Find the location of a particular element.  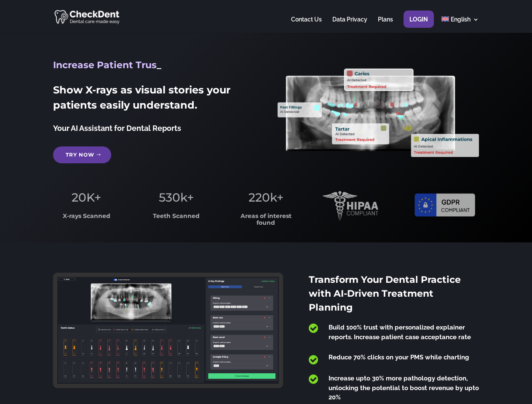

h3: Areas of interest found is located at coordinates (266, 221).